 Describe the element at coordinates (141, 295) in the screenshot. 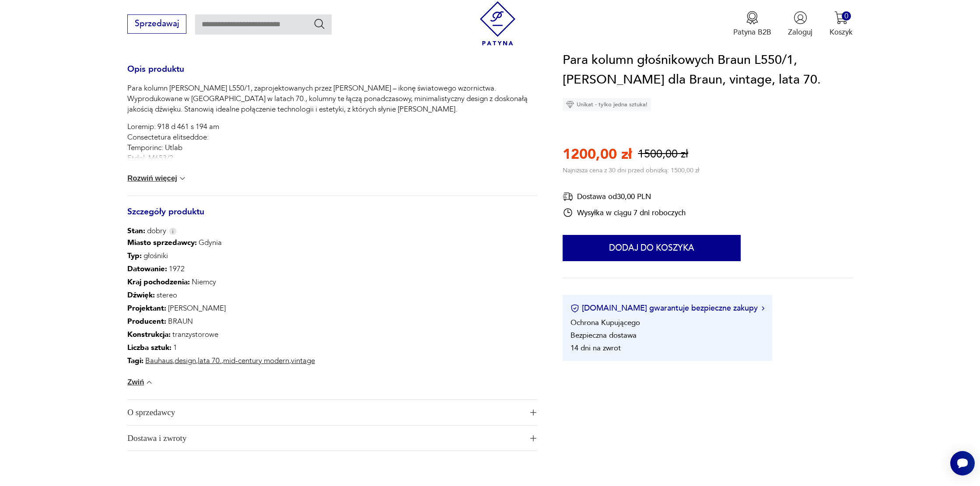

I see `b: Dźwięk :` at that location.